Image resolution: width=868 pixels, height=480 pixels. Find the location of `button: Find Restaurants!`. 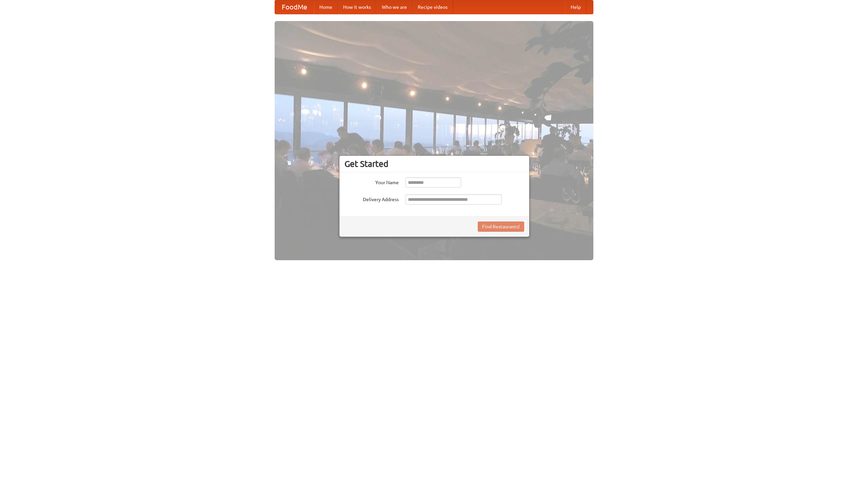

button: Find Restaurants! is located at coordinates (501, 226).